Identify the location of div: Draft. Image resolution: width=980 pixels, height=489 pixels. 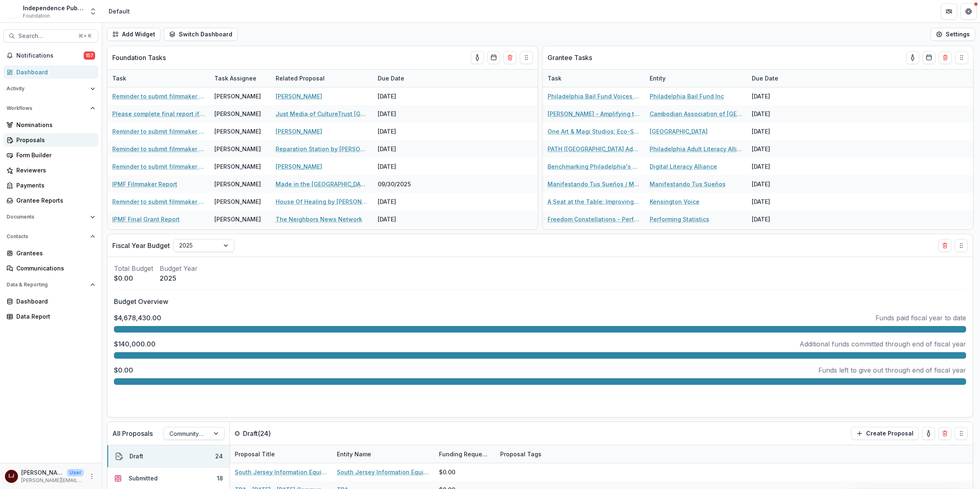
(136, 456).